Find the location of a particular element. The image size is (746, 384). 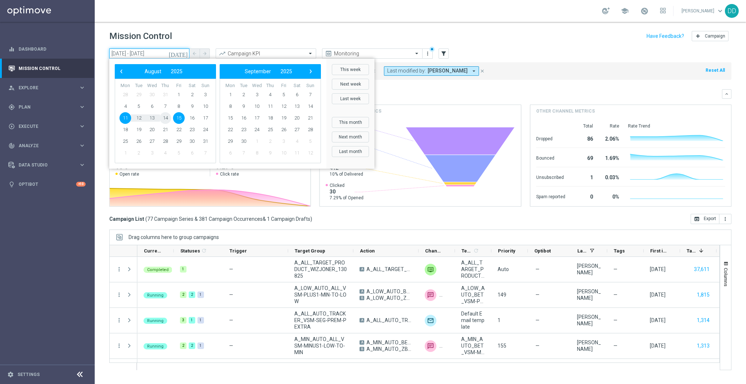

span: Click rate is located at coordinates (229, 174).